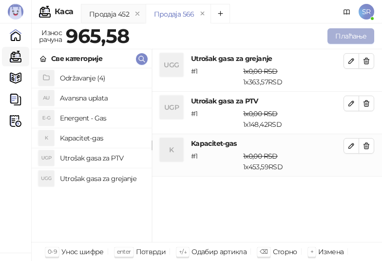 Image resolution: width=382 pixels, height=261 pixels. Describe the element at coordinates (367, 12) in the screenshot. I see `span: SR` at that location.